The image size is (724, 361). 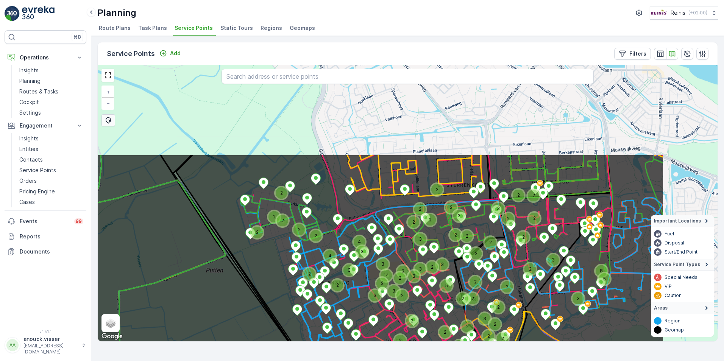 What do you see at coordinates (39, 92) in the screenshot?
I see `p: Routes & Tasks` at bounding box center [39, 92].